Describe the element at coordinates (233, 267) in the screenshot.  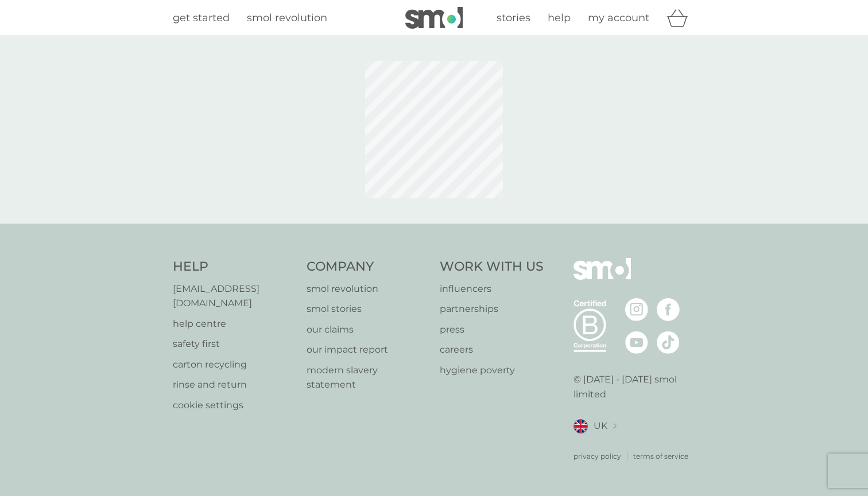
I see `h4: Help` at that location.